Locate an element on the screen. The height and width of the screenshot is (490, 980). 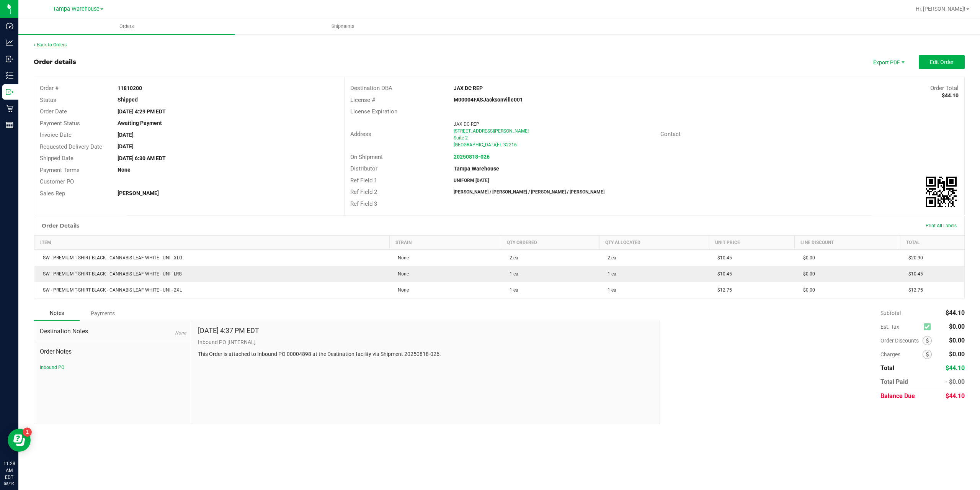
span: Address is located at coordinates (361, 134).